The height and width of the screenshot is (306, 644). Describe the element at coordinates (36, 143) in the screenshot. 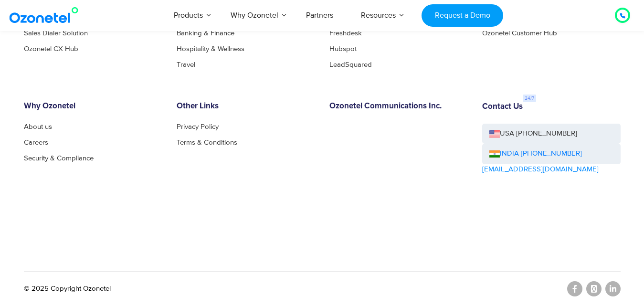

I see `a: Careers` at that location.